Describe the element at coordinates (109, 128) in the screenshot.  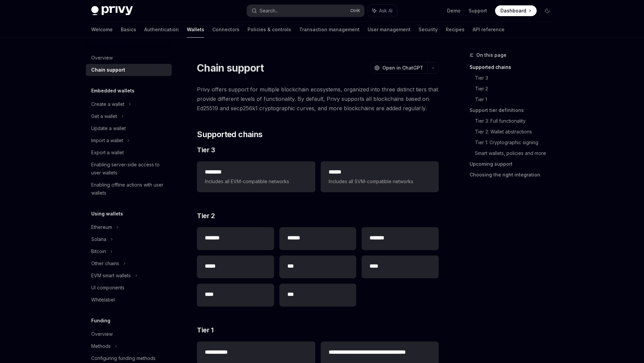
I see `div: Update a wallet` at that location.